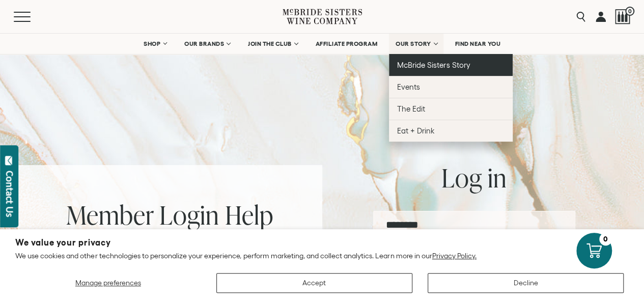  Describe the element at coordinates (322, 256) in the screenshot. I see `p: We use cookies and other technologies to personalize your experience, perform marketing, and coll...` at that location.